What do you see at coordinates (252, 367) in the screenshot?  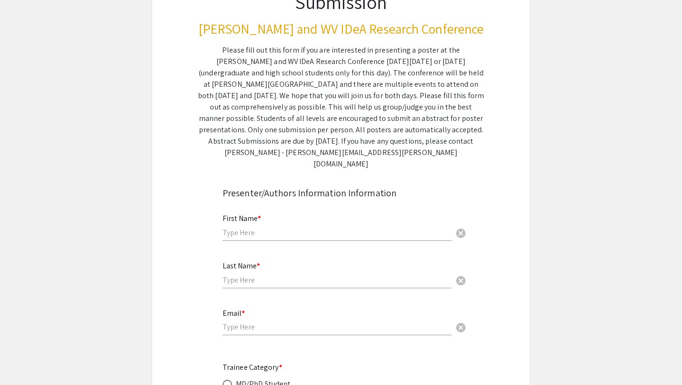 I see `mat-label: Trainee Category` at bounding box center [252, 367].